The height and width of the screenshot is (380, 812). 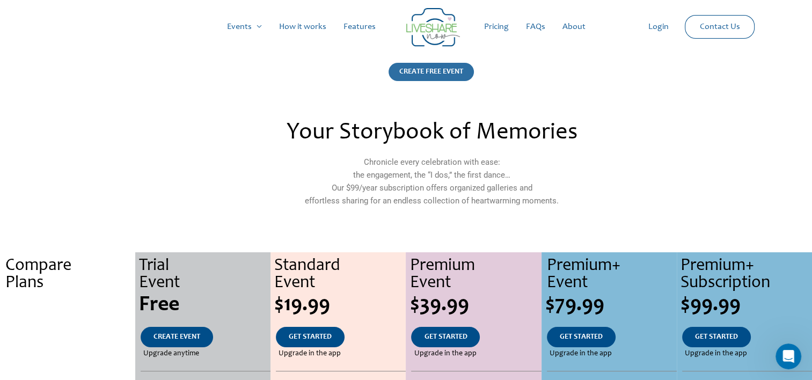 What do you see at coordinates (406, 27) in the screenshot?
I see `nav: Site Navigation` at bounding box center [406, 27].